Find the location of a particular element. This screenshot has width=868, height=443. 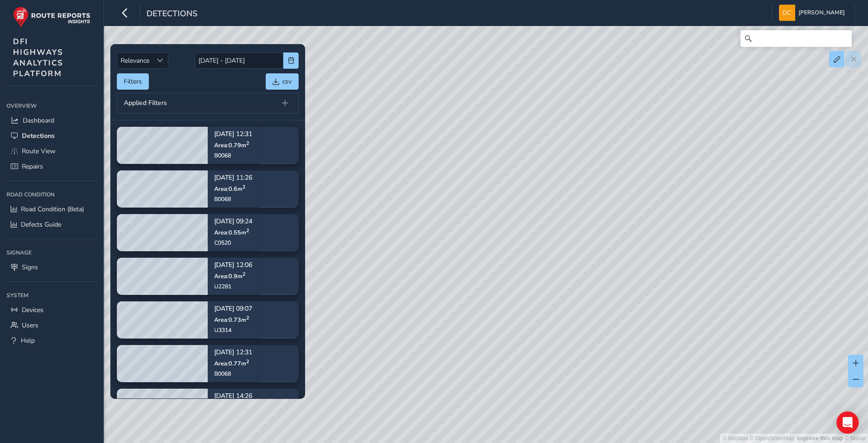

div: U2281 is located at coordinates (234, 287).